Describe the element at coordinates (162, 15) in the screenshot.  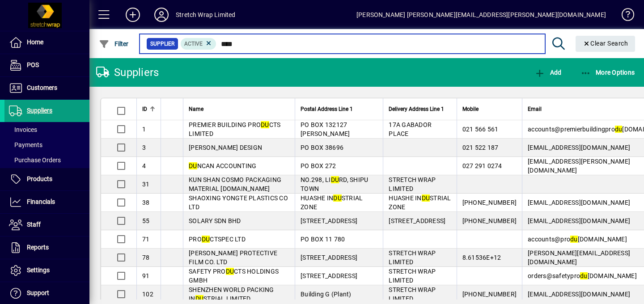
I see `button: Profile` at that location.